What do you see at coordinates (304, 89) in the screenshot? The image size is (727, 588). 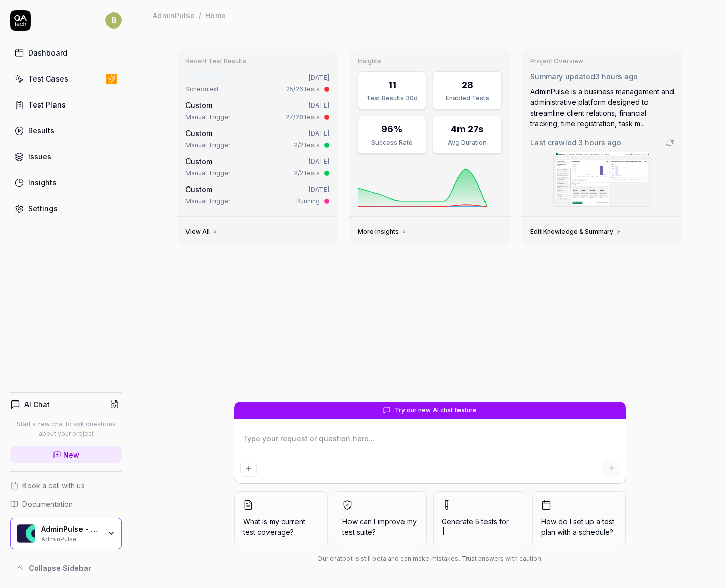 I see `div: 25/26 tests` at bounding box center [304, 89].